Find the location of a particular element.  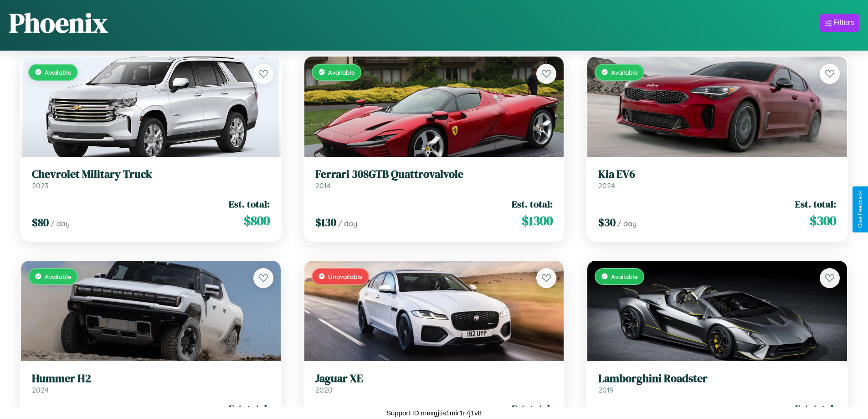

span: $ 80 is located at coordinates (40, 222).